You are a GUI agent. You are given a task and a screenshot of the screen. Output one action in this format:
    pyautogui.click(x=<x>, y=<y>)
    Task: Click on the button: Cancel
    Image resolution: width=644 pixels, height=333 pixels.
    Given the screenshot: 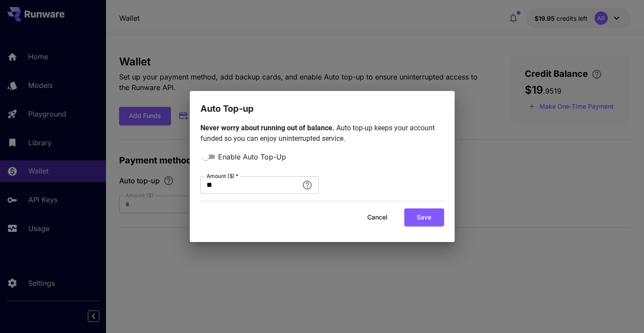 What is the action you would take?
    pyautogui.click(x=377, y=217)
    